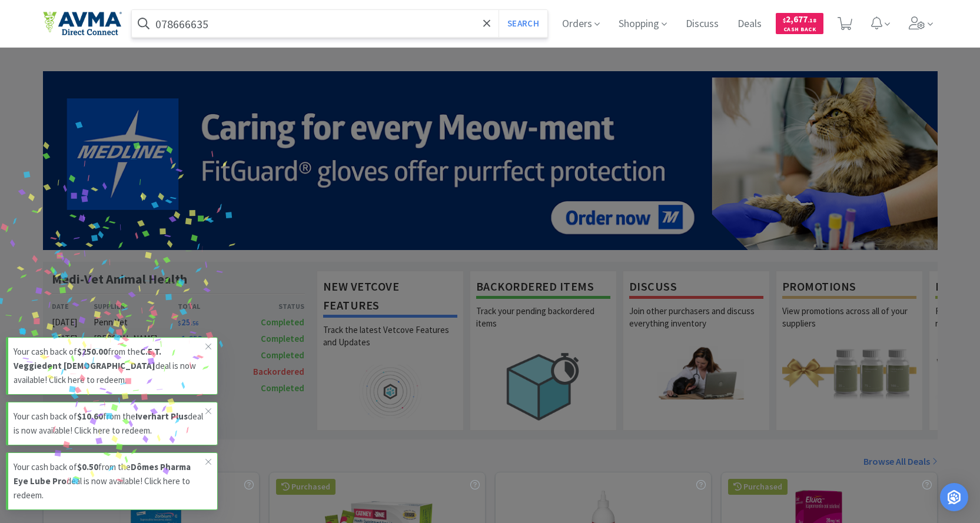 This screenshot has width=980, height=523. What do you see at coordinates (162, 416) in the screenshot?
I see `strong: Iverhart Plus` at bounding box center [162, 416].